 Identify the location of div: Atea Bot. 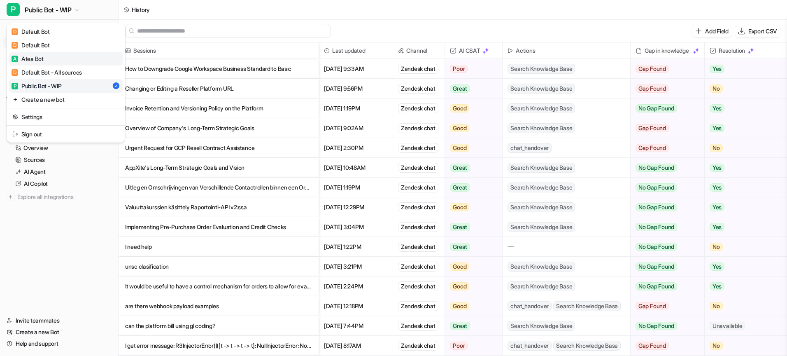
(28, 58).